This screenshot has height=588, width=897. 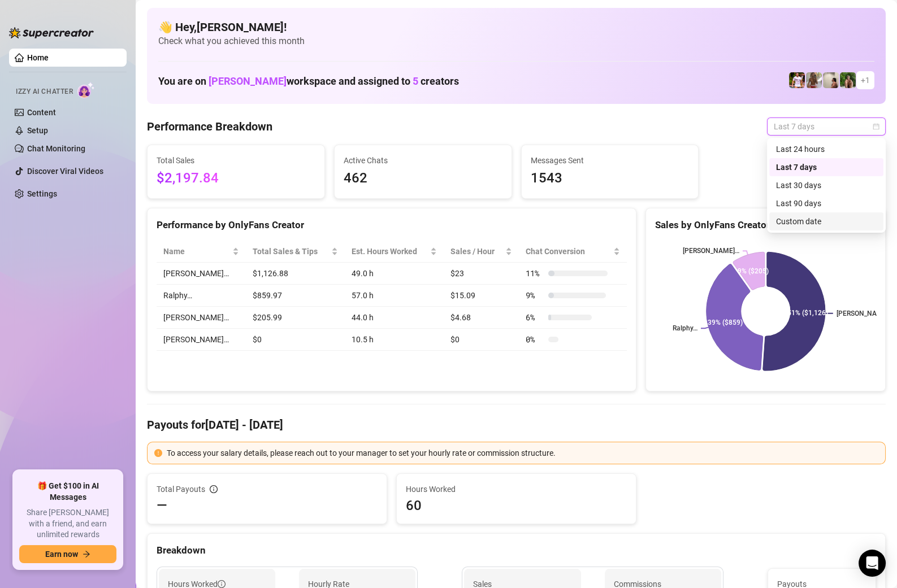 What do you see at coordinates (196, 251) in the screenshot?
I see `span: Name` at bounding box center [196, 251].